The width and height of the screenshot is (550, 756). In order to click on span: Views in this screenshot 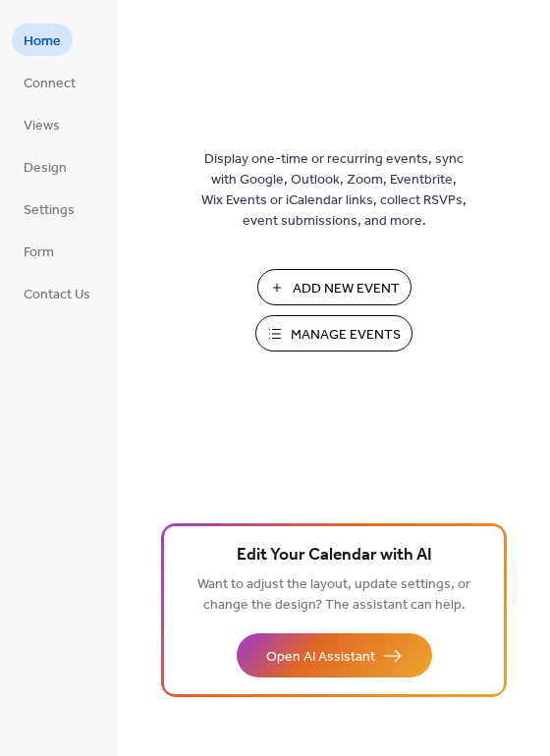, I will do `click(41, 126)`.